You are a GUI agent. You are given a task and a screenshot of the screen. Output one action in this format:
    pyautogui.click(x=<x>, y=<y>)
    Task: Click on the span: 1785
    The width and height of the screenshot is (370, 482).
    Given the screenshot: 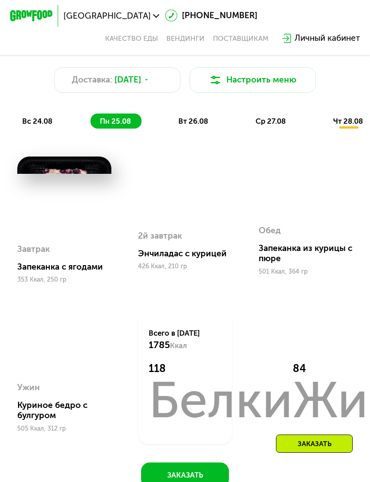 What is the action you would take?
    pyautogui.click(x=159, y=356)
    